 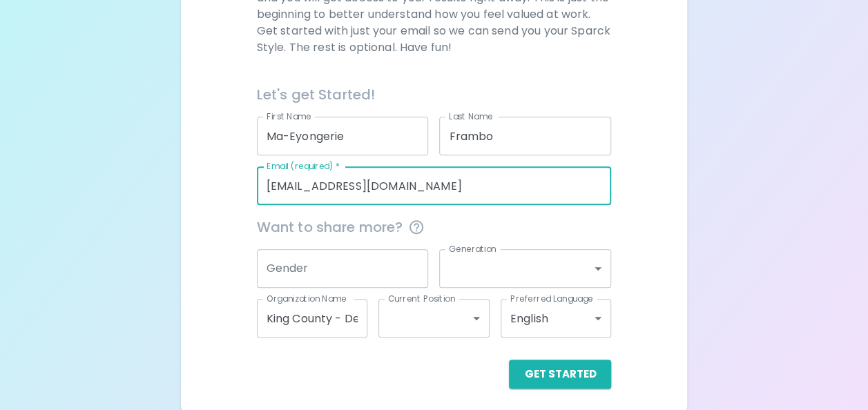 I want to click on h6: Let's get Started!, so click(x=434, y=95).